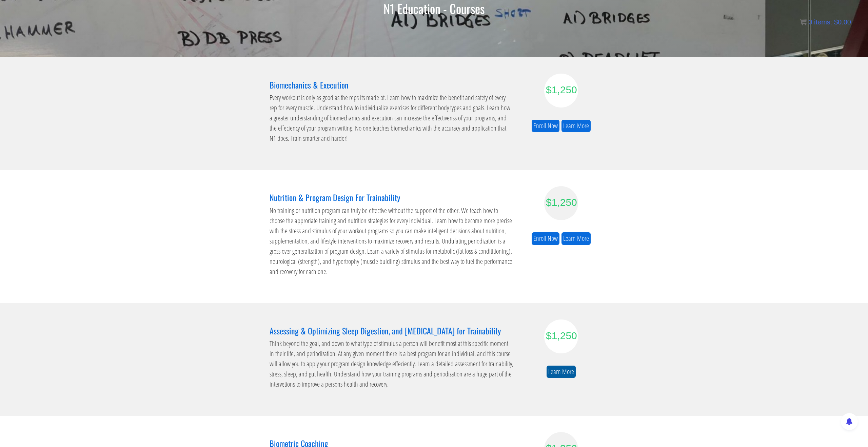 The height and width of the screenshot is (447, 868). I want to click on p: Think beyond the goal, and down to what type of stimulus a person will benefit most at this speci..., so click(391, 364).